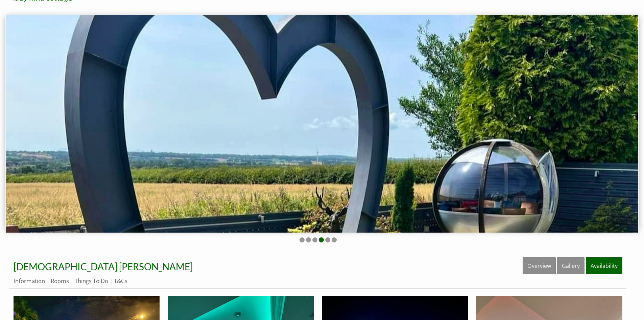 The width and height of the screenshot is (644, 320). What do you see at coordinates (540, 266) in the screenshot?
I see `a: Overview` at bounding box center [540, 266].